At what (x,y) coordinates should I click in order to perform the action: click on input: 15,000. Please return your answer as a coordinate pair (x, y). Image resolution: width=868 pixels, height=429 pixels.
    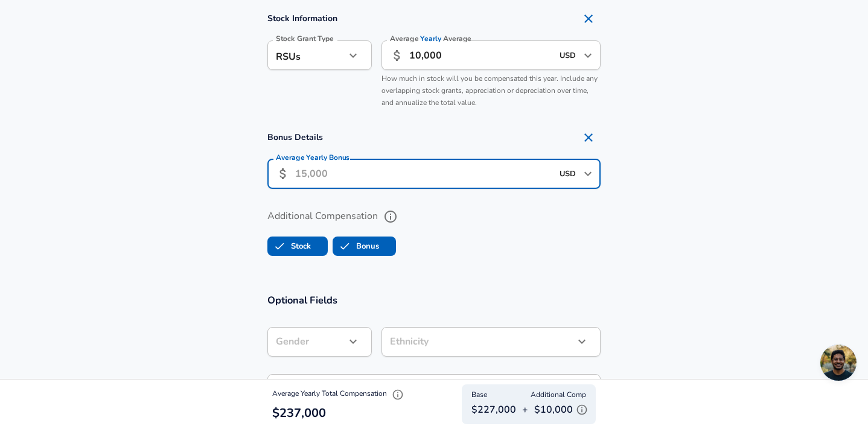
    Looking at the image, I should click on (424, 174).